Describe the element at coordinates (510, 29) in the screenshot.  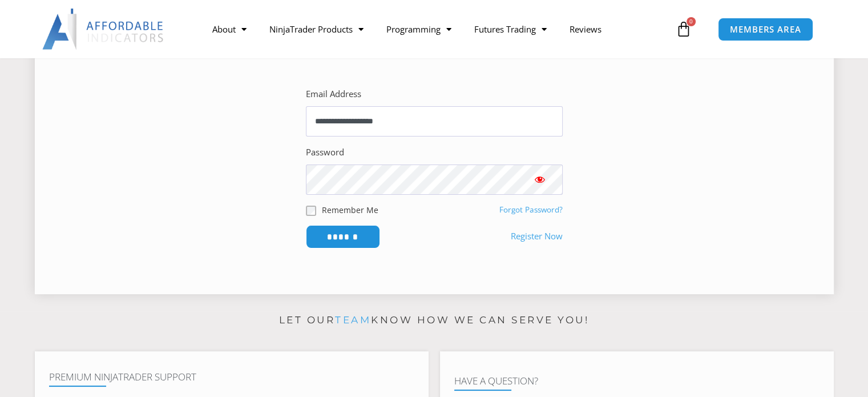
I see `a: Futures Trading` at that location.